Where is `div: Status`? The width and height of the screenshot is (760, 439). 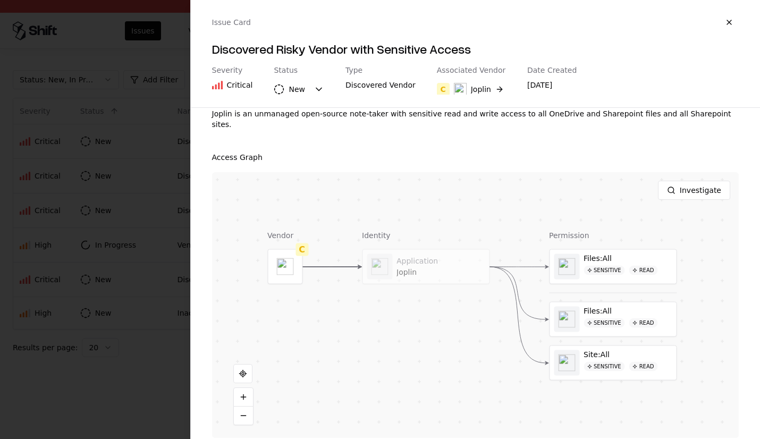
div: Status is located at coordinates (299, 71).